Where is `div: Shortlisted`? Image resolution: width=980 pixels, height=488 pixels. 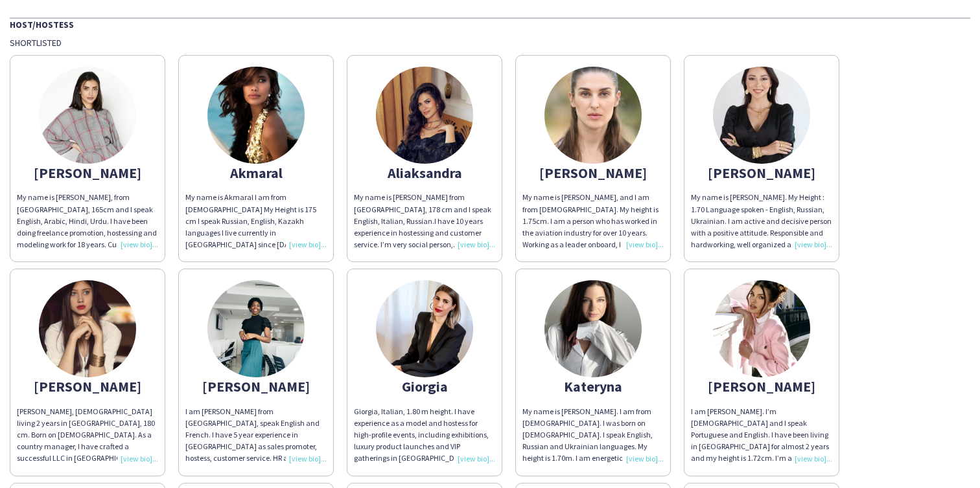
div: Shortlisted is located at coordinates (490, 43).